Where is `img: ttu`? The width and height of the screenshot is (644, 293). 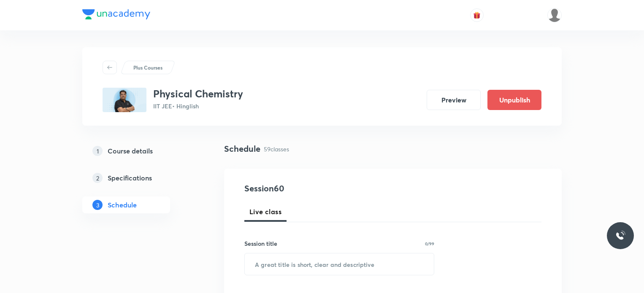
img: ttu is located at coordinates (621, 236).